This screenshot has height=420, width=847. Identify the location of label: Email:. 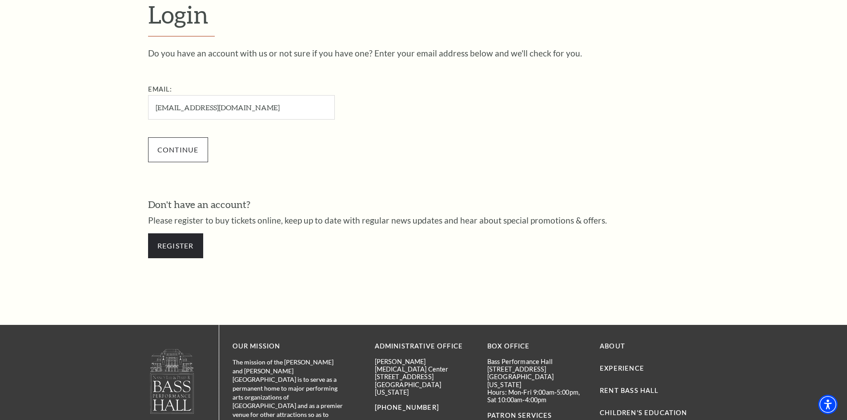
(160, 89).